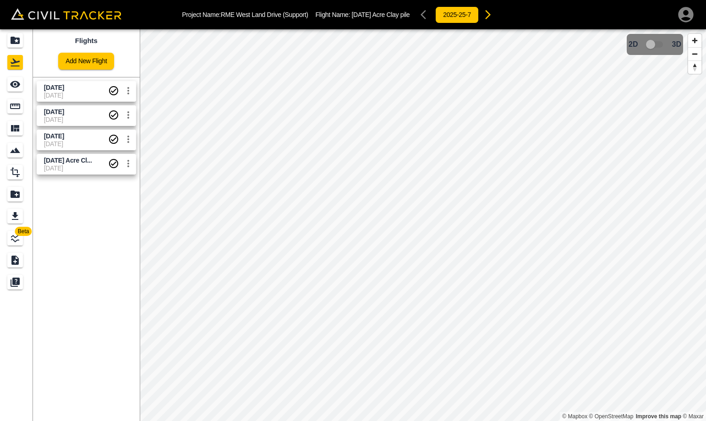 Image resolution: width=706 pixels, height=421 pixels. I want to click on img: Civil Tracker, so click(66, 14).